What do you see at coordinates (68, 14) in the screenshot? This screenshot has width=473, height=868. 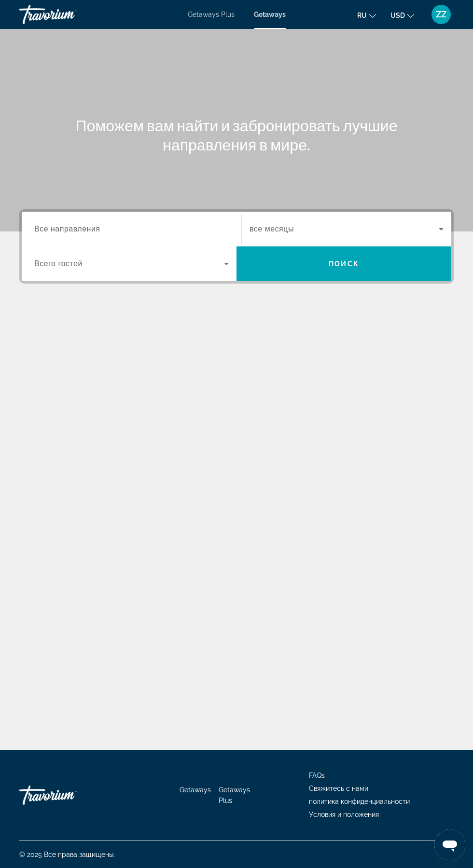 I see `a: Travorium` at bounding box center [68, 14].